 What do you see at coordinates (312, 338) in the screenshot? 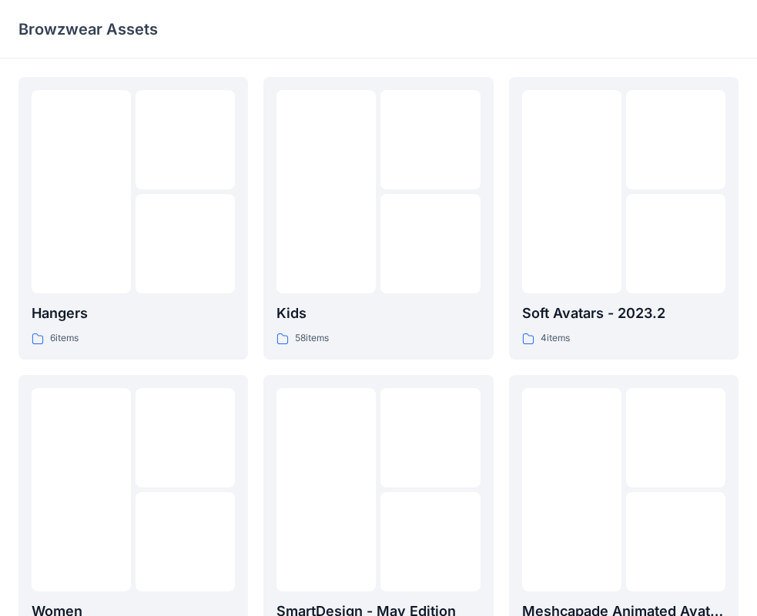
I see `p: 58 items` at bounding box center [312, 338].